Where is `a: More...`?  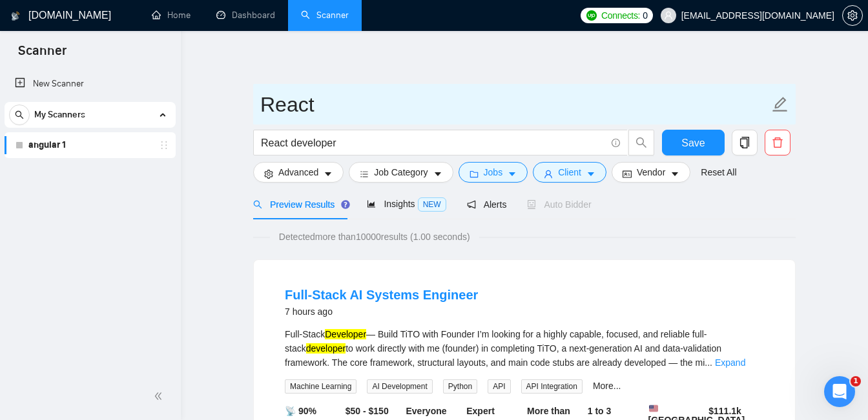 a: More... is located at coordinates (607, 386).